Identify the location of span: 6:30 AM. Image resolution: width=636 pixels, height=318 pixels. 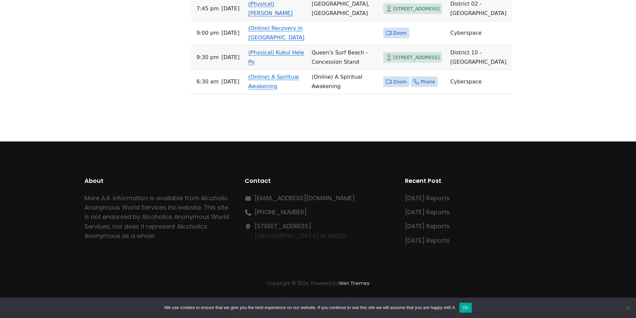
(208, 82).